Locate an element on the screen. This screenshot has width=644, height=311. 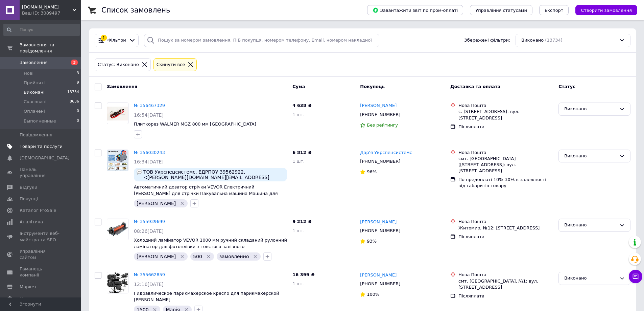
span: Управління статусами is located at coordinates (501, 10).